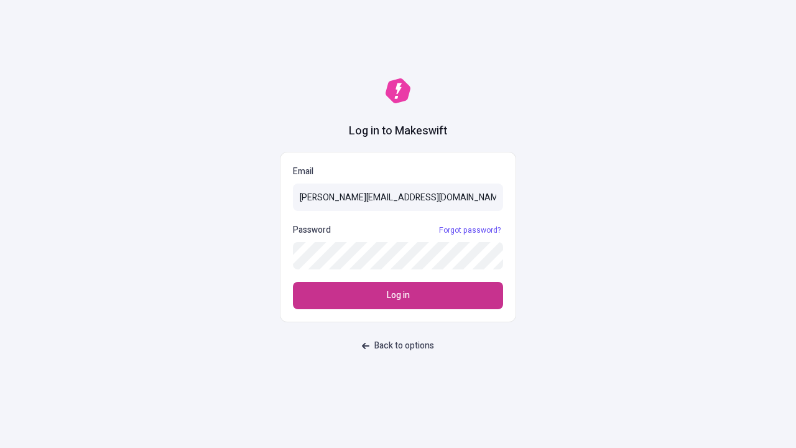  I want to click on span: Log in, so click(398, 295).